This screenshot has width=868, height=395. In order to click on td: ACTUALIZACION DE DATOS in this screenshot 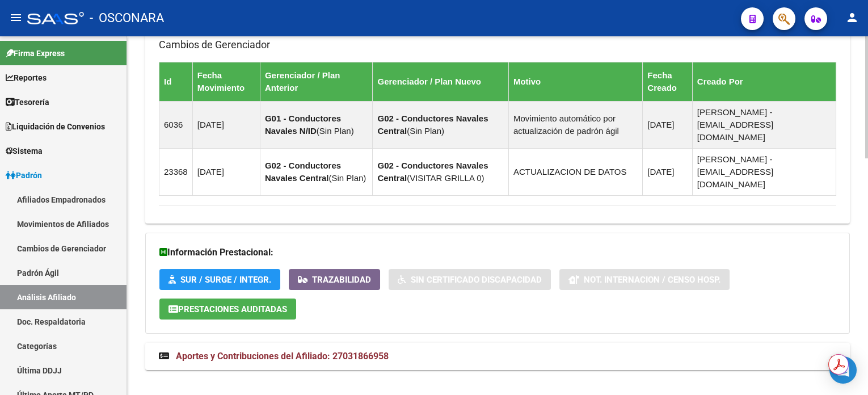, I will do `click(576, 171)`.